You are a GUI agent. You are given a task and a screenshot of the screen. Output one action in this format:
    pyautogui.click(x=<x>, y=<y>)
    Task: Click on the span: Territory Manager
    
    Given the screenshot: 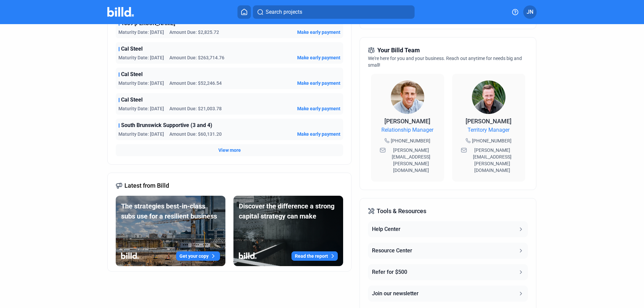 What is the action you would take?
    pyautogui.click(x=488, y=130)
    